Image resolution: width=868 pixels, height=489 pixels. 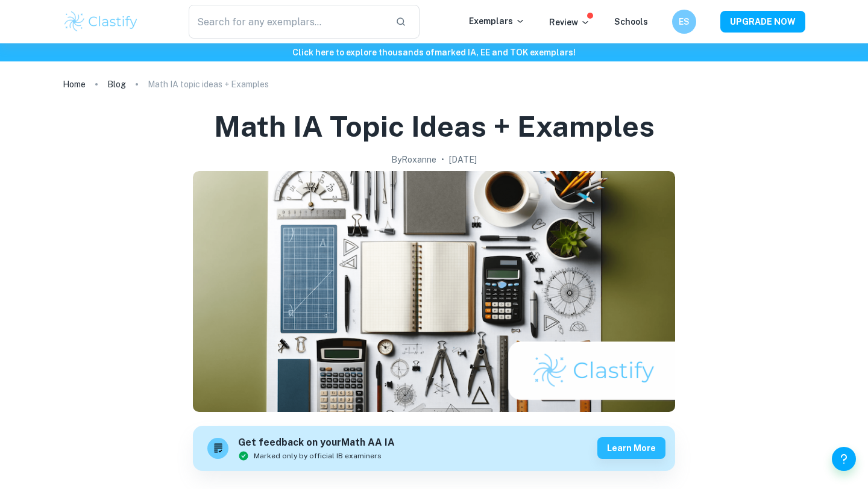 What do you see at coordinates (413, 159) in the screenshot?
I see `h2: By Roxanne` at bounding box center [413, 159].